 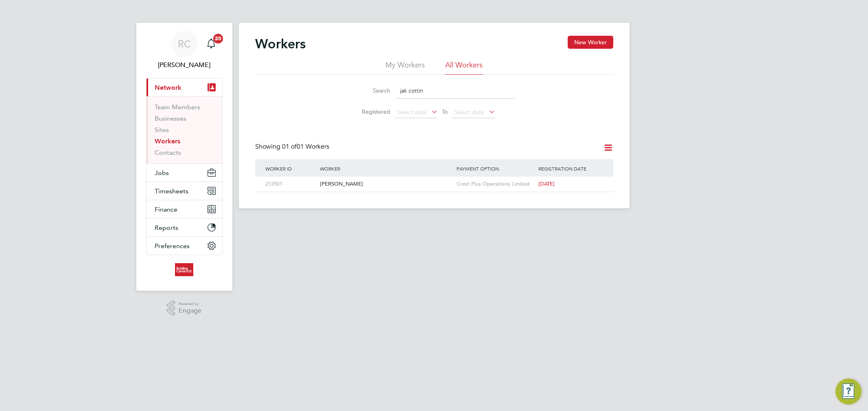 I want to click on button: Jobs, so click(x=184, y=173).